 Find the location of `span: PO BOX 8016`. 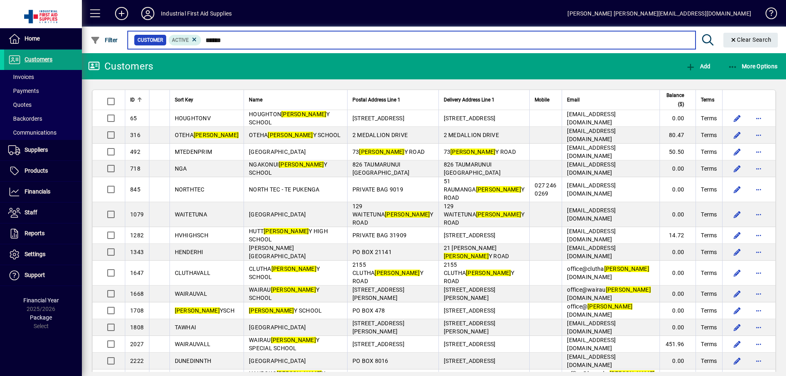

span: PO BOX 8016 is located at coordinates (370, 361).